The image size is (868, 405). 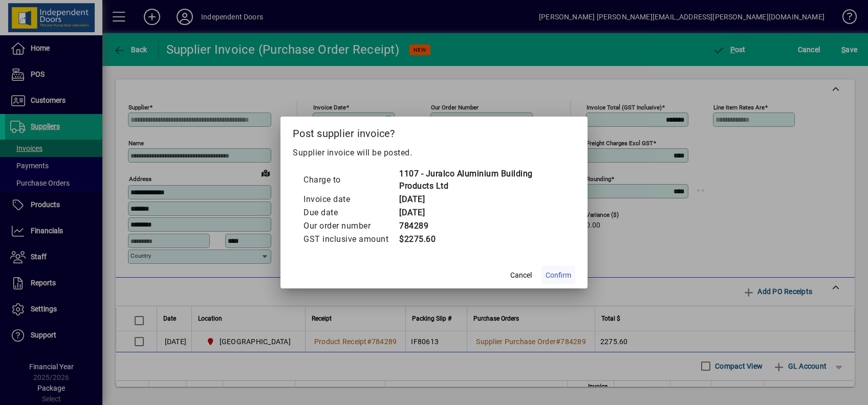 What do you see at coordinates (351, 180) in the screenshot?
I see `td: Charge to` at bounding box center [351, 180].